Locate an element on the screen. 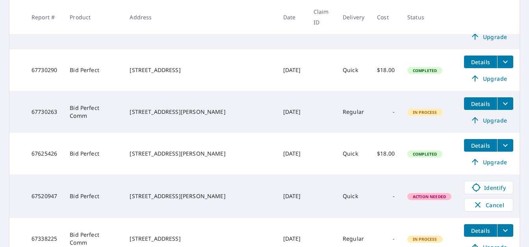  td: 67625426 is located at coordinates (44, 153).